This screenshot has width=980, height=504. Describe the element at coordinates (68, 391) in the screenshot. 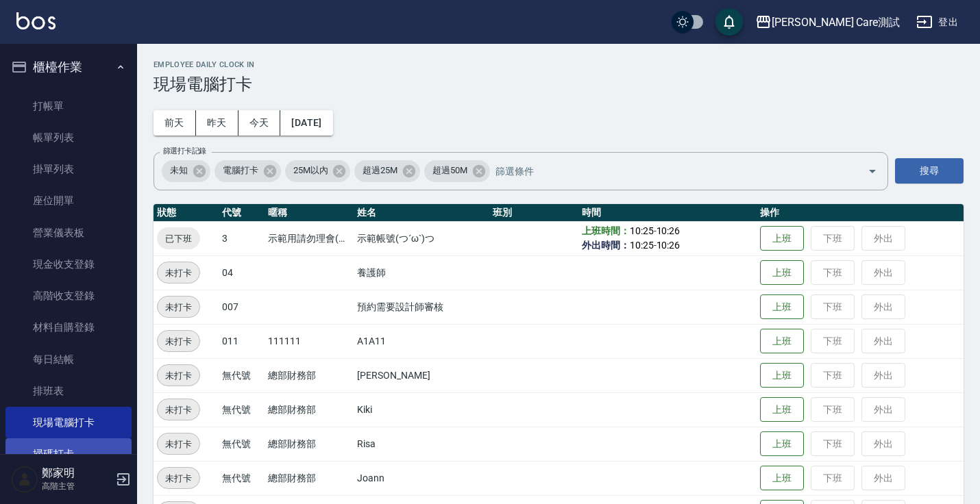

I see `a: 排班表` at that location.